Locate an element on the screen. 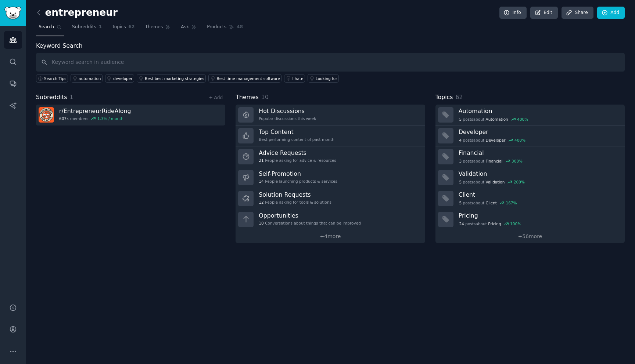 The image size is (635, 364). span: 24 is located at coordinates (461, 224).